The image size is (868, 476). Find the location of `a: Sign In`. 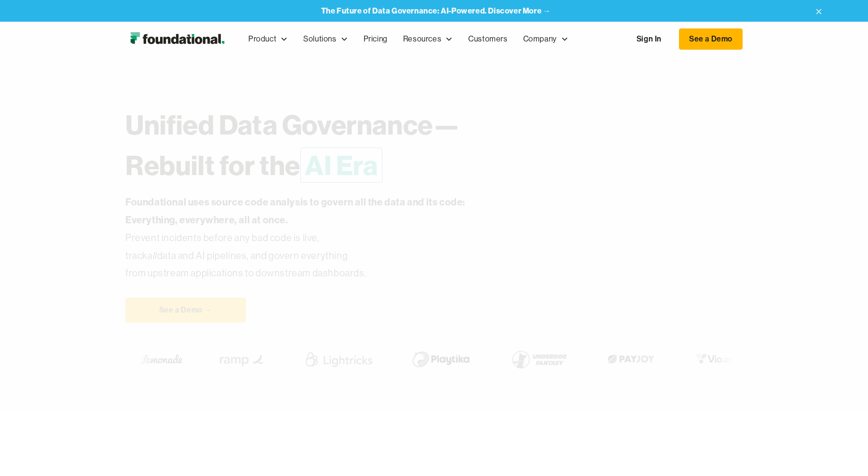

a: Sign In is located at coordinates (649, 39).